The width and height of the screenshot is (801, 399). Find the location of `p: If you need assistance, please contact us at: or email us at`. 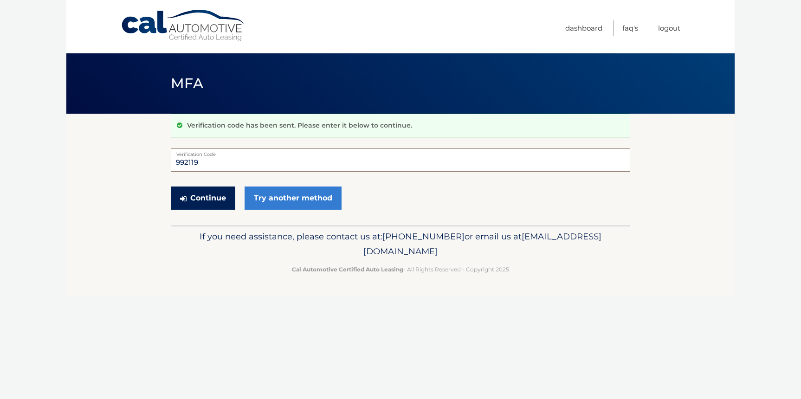

p: If you need assistance, please contact us at: or email us at is located at coordinates (400, 244).